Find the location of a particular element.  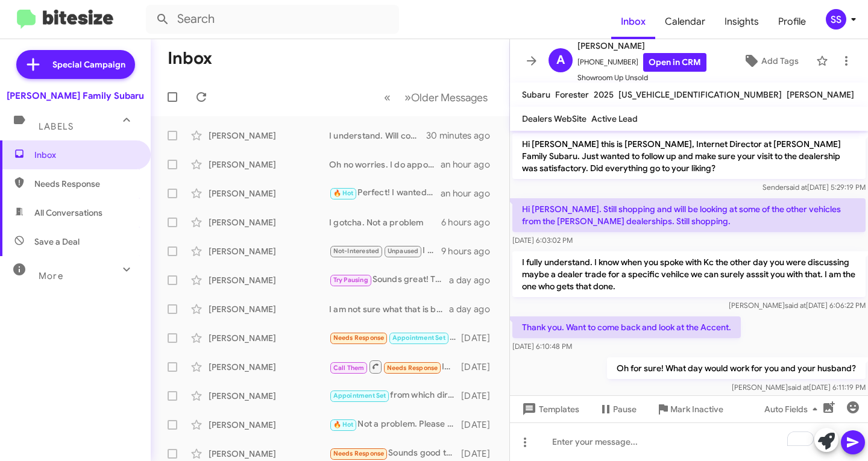

a: Open in CRM is located at coordinates (675, 62).